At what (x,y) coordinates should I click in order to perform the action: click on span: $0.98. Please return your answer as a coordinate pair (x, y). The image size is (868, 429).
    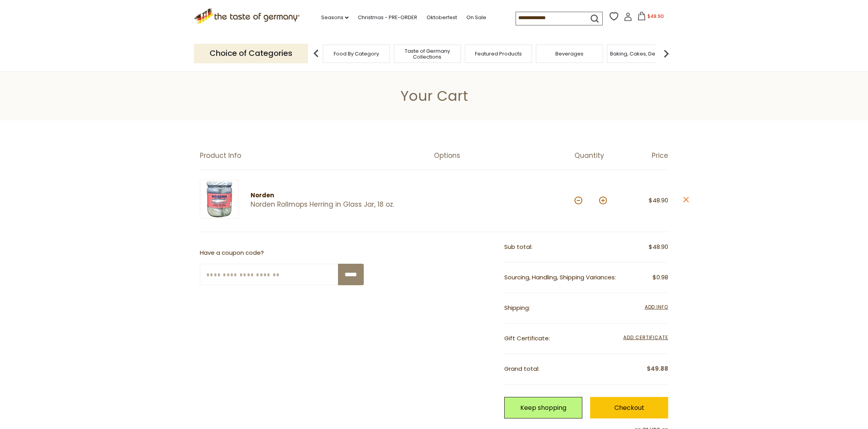
    Looking at the image, I should click on (660, 277).